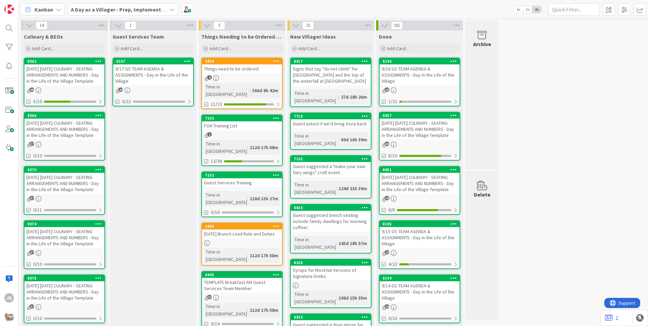 This screenshot has width=648, height=326. I want to click on div: 8062, so click(64, 61).